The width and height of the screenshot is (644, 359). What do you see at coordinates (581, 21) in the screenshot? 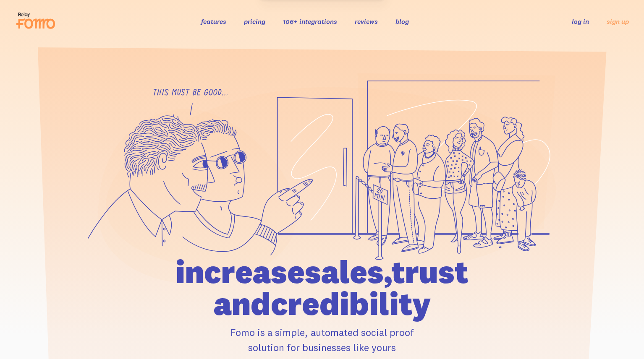
I see `a: log in` at bounding box center [581, 21].